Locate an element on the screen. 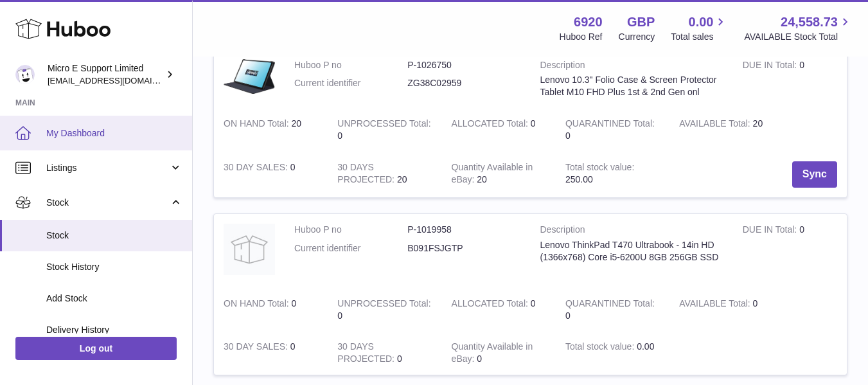  span: AVAILABLE Stock Total is located at coordinates (798, 37).